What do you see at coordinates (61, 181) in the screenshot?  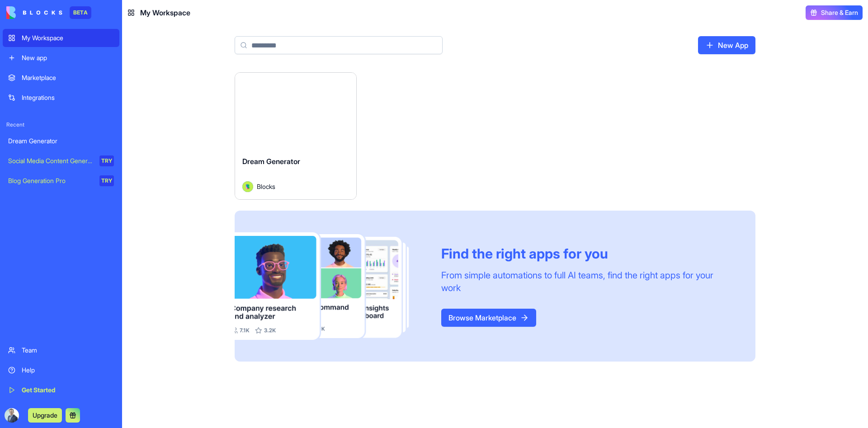 I see `a: Blog Generation ProTRY` at bounding box center [61, 181].